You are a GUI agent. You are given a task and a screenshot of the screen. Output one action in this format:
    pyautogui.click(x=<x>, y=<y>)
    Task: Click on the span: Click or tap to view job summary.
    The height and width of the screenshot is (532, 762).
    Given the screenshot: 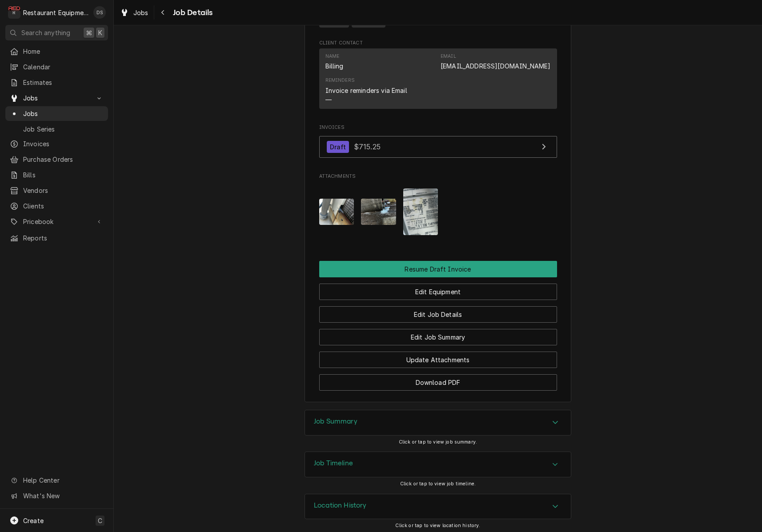 What is the action you would take?
    pyautogui.click(x=438, y=442)
    